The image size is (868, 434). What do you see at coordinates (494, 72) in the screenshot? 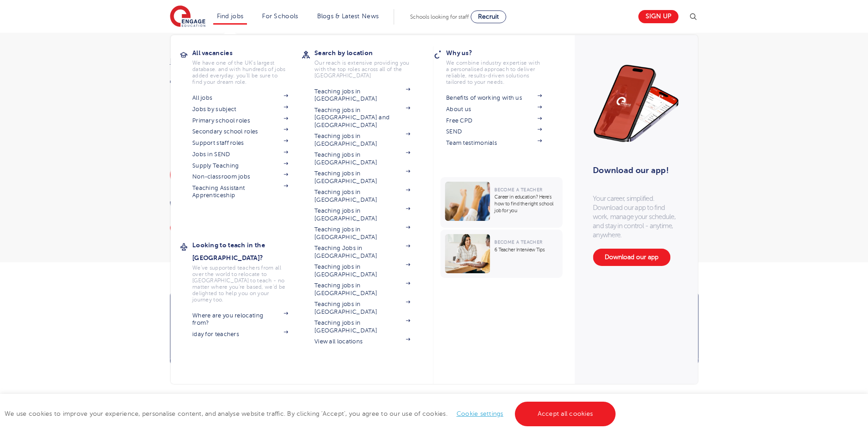
I see `p: We combine industry expertise with a personalised approach to deliver reliable, results-driven so...` at bounding box center [494, 72].